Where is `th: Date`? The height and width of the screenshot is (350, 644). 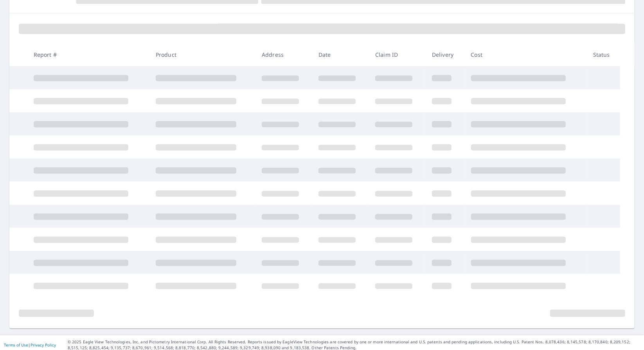 th: Date is located at coordinates (340, 54).